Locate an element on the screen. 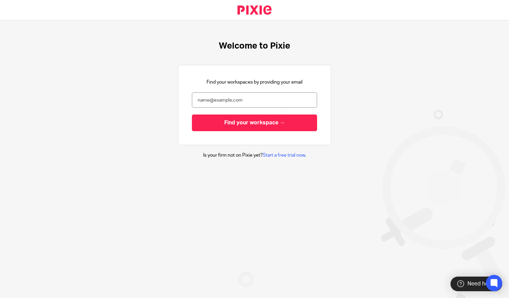  input: Find your workspace → is located at coordinates (255, 123).